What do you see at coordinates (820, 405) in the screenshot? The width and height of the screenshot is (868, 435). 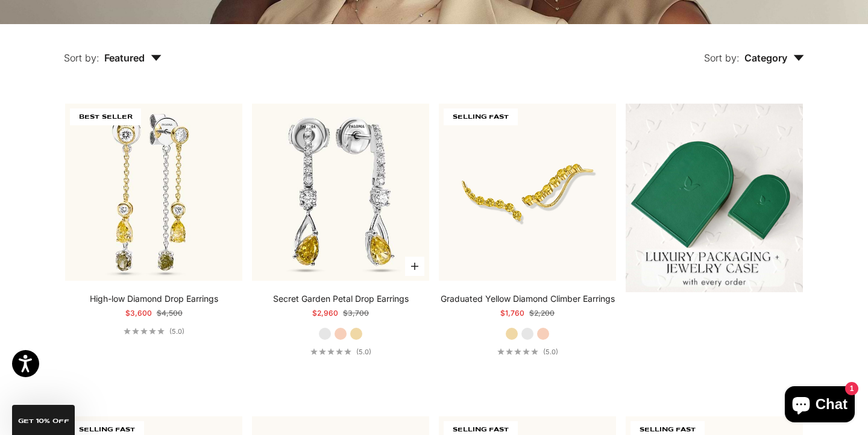 I see `inbox-online-store-chat: Shopify online store chat` at bounding box center [820, 405].